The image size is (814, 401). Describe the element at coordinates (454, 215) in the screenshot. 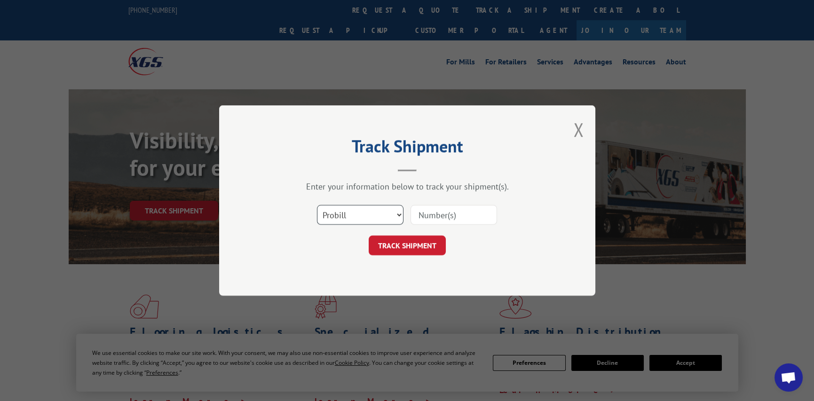

I see `input: Number(s)` at that location.